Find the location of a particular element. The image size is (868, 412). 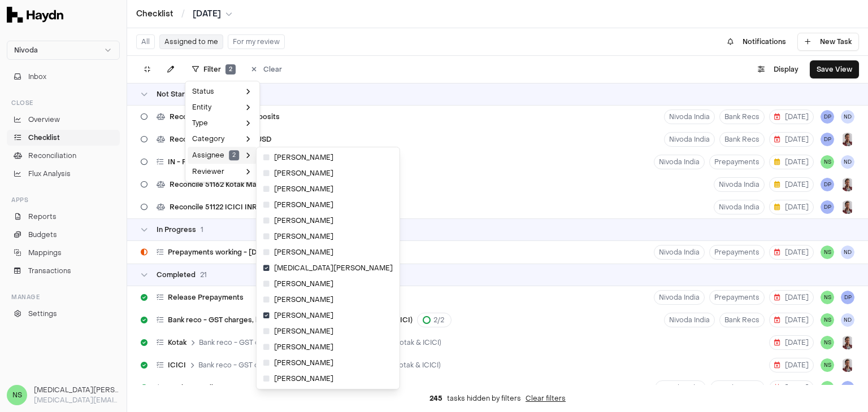

span: Status is located at coordinates (203, 91).